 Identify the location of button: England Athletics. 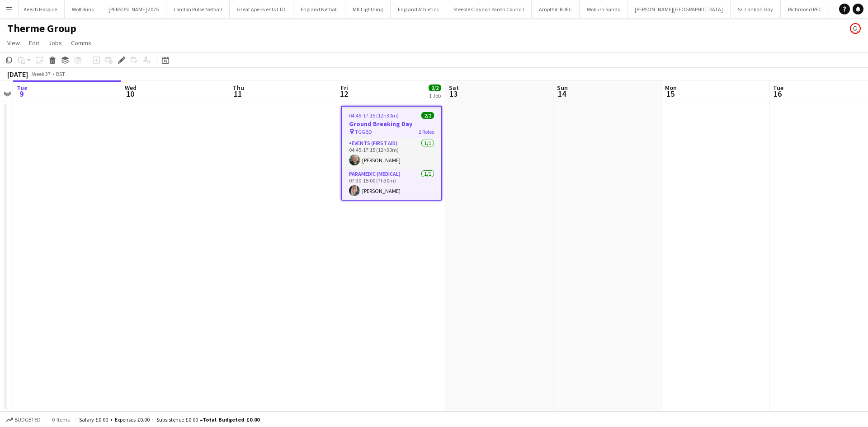
(418, 9).